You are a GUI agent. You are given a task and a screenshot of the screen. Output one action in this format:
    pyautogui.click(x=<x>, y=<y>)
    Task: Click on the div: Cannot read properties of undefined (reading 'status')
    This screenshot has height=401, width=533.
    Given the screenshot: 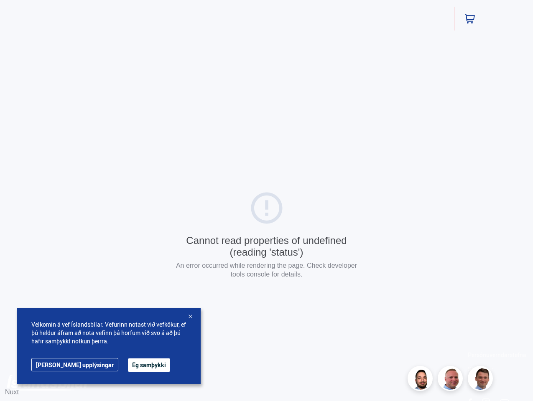 What is the action you would take?
    pyautogui.click(x=267, y=246)
    